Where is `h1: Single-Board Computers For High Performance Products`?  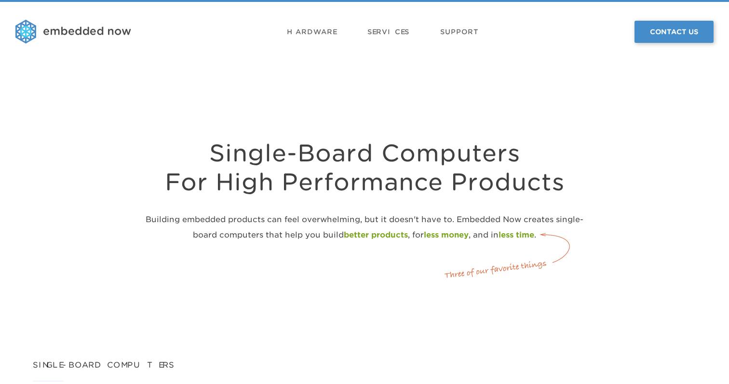
h1: Single-Board Computers For High Performance Products is located at coordinates (364, 168).